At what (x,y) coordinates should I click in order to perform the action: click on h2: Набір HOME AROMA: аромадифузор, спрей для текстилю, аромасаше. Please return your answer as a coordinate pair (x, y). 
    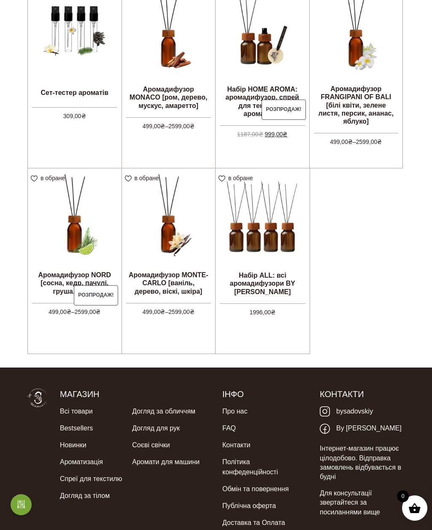
    Looking at the image, I should click on (262, 101).